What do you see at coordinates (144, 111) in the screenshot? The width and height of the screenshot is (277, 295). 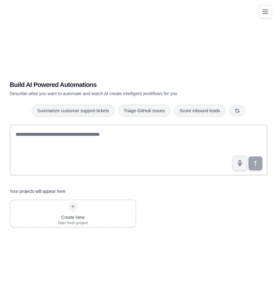 I see `button: Triage GitHub issues` at bounding box center [144, 111].